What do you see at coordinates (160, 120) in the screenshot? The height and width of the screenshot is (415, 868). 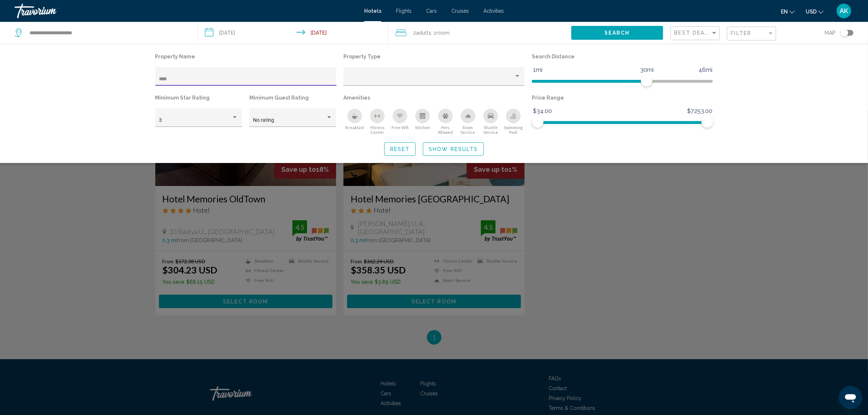 I see `span: 3` at bounding box center [160, 120].